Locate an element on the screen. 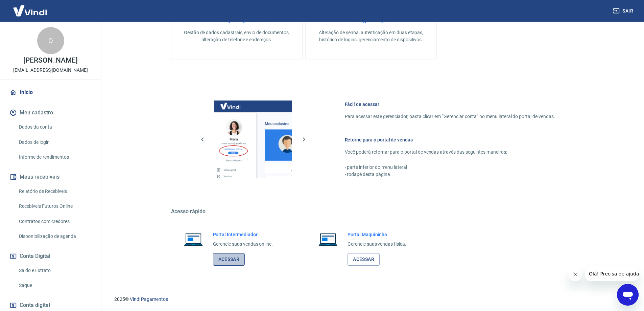 This screenshot has width=644, height=311. a: Contratos com credores is located at coordinates (54, 222).